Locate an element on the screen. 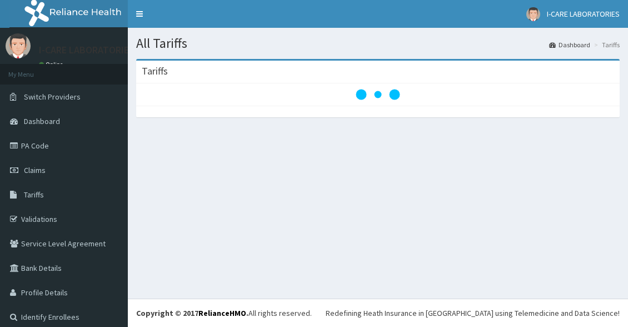 The width and height of the screenshot is (628, 327). svg: audio-loading is located at coordinates (378, 94).